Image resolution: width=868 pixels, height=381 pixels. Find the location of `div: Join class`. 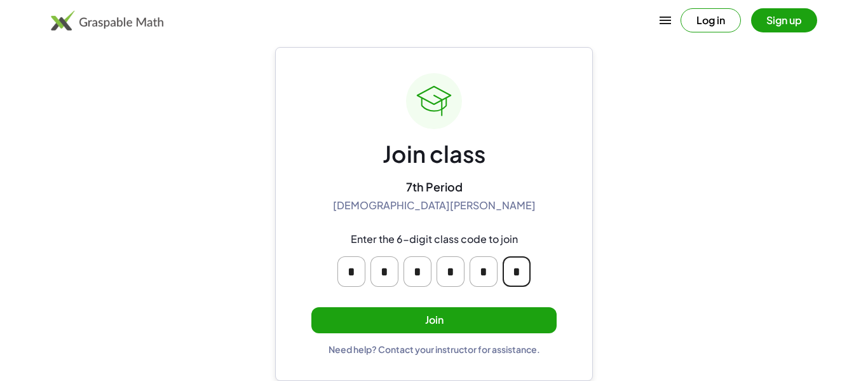

div: Join class is located at coordinates (434, 154).